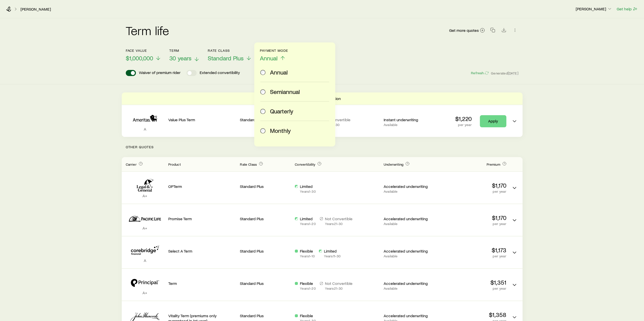  I want to click on p: Promise Term, so click(202, 219).